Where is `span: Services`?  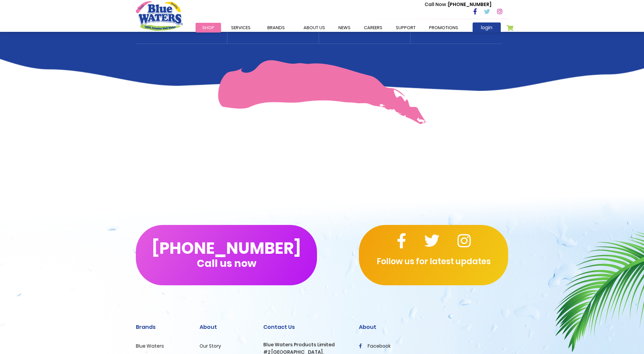
span: Services is located at coordinates (241, 27).